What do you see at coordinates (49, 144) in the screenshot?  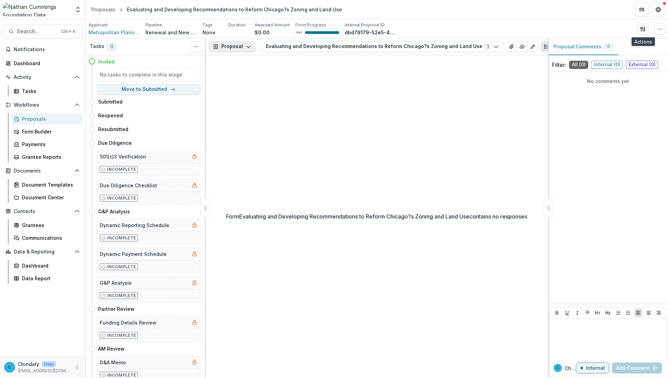 I see `div: Payments` at bounding box center [49, 144].